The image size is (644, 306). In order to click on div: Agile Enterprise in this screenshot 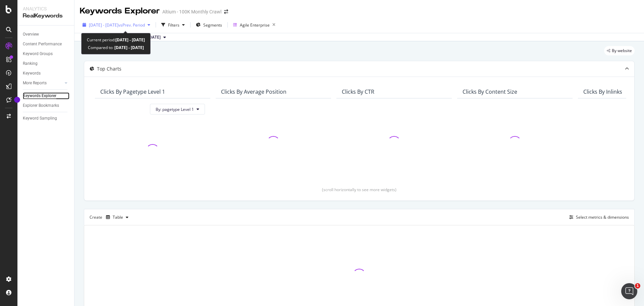, I will do `click(254, 25)`.